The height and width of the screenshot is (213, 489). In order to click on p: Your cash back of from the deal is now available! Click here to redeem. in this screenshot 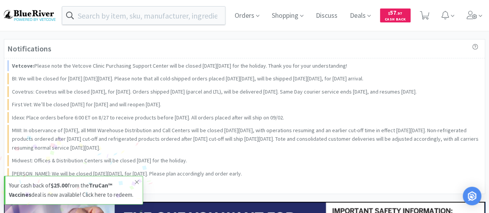, I will do `click(72, 190)`.